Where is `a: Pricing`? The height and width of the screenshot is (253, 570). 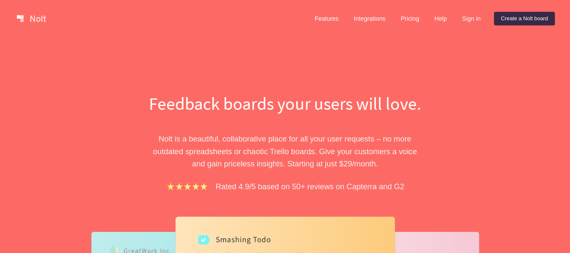 a: Pricing is located at coordinates (410, 19).